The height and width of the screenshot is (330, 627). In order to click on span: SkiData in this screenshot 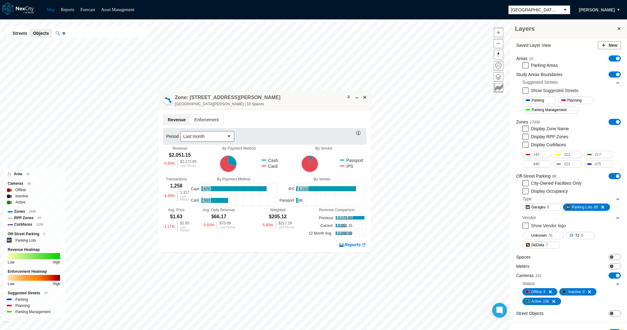, I will do `click(538, 245)`.